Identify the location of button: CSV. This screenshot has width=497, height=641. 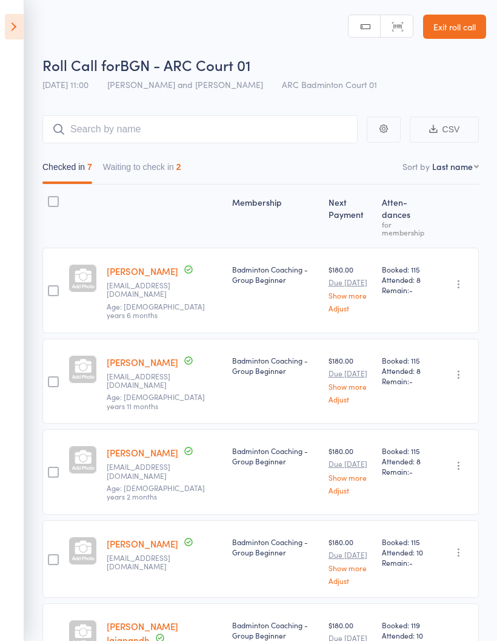
(445, 129).